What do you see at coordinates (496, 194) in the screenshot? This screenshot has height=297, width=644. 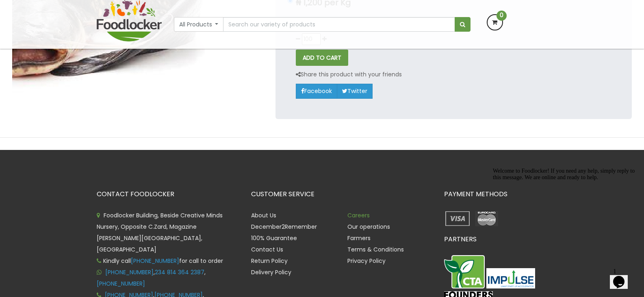 I see `h3: PAYMENT METHODS` at bounding box center [496, 194].